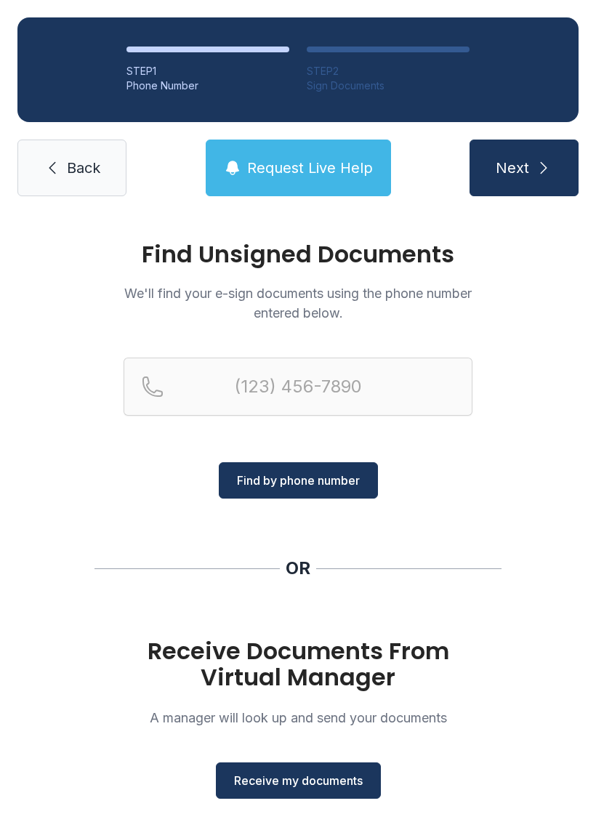  What do you see at coordinates (388, 71) in the screenshot?
I see `div: STEP 2` at bounding box center [388, 71].